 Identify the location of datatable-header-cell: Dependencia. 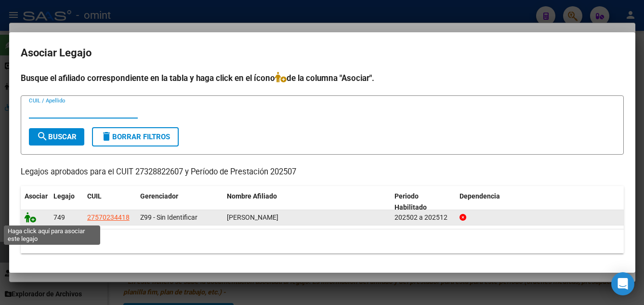
(539, 202).